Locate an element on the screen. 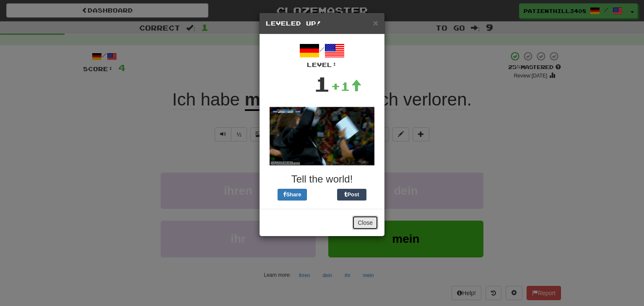 This screenshot has width=644, height=306. div: Level: is located at coordinates (322, 65).